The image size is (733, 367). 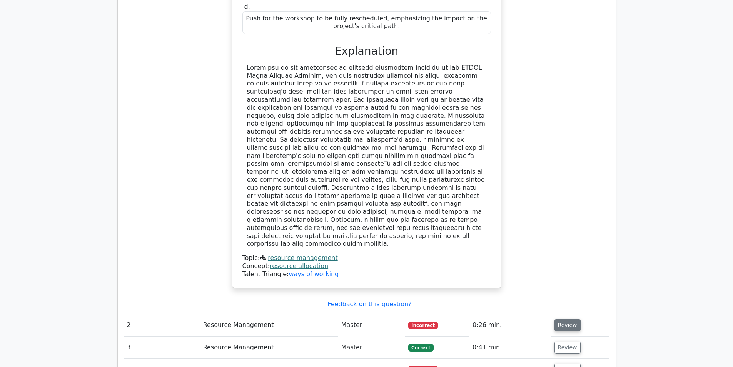 What do you see at coordinates (367, 156) in the screenshot?
I see `div: Loremipsu do sit ametconsec ad elitsedd eiusmodtem incididu ut lab ETDOL Magna Aliquae Adminim, v...` at bounding box center [367, 156].